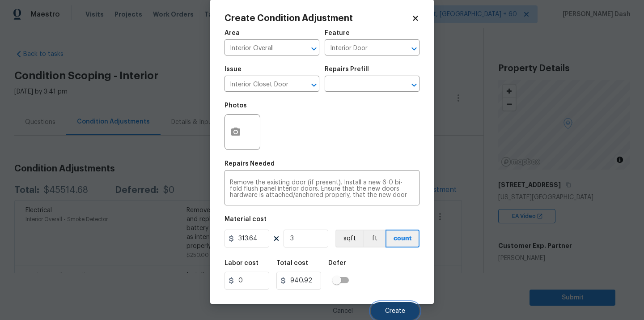 The image size is (644, 320). I want to click on span: Cancel, so click(342, 311).